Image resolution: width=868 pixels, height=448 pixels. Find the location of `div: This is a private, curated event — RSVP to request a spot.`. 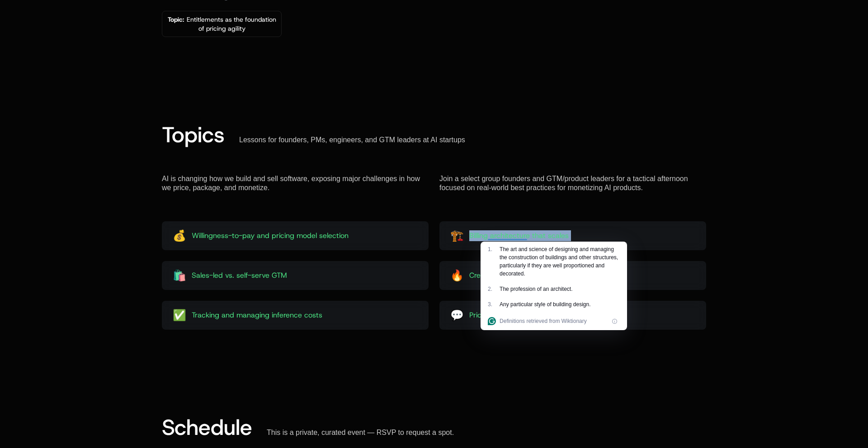

div: This is a private, curated event — RSVP to request a spot. is located at coordinates (361, 433).